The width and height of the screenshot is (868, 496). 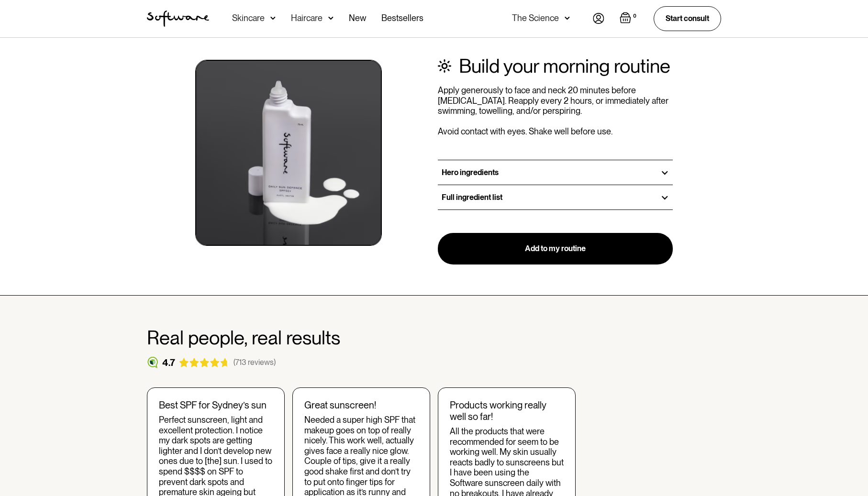 What do you see at coordinates (168, 363) in the screenshot?
I see `div: 4.7` at bounding box center [168, 363].